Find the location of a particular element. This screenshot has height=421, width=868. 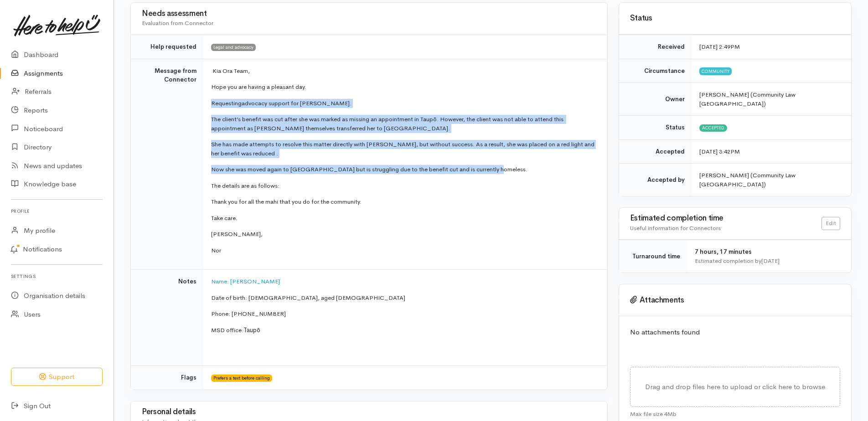

button: Support is located at coordinates (57, 377).